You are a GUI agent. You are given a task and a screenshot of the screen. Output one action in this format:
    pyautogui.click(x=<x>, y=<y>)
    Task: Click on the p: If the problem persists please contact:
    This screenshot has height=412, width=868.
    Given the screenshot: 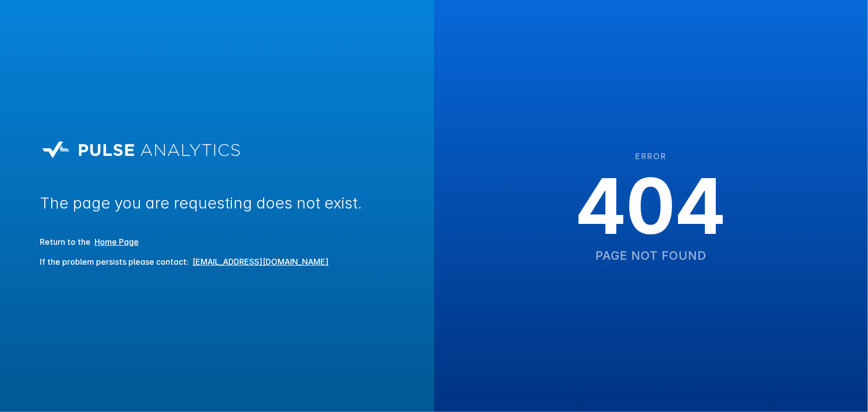 What is the action you would take?
    pyautogui.click(x=200, y=262)
    